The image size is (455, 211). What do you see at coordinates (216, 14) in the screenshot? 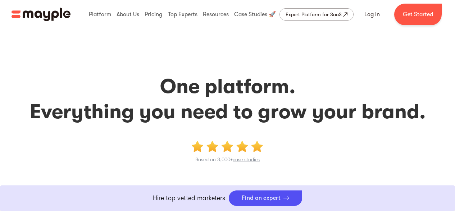
I see `div: Resources` at bounding box center [216, 14].